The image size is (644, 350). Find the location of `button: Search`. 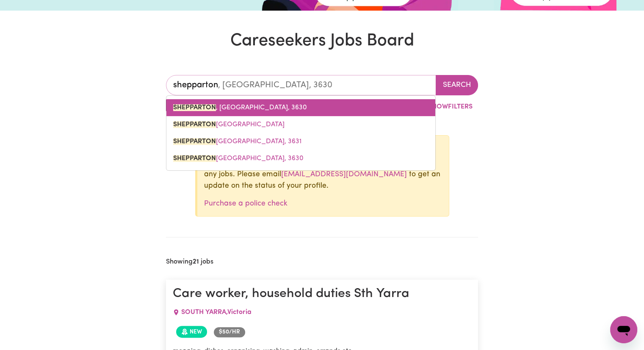

button: Search is located at coordinates (457, 85).